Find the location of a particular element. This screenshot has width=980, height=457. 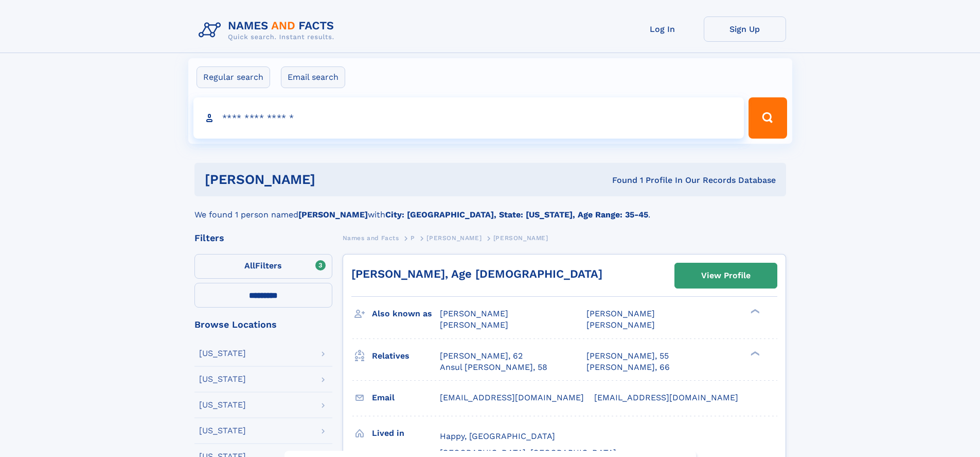

input: search input is located at coordinates (469, 118).